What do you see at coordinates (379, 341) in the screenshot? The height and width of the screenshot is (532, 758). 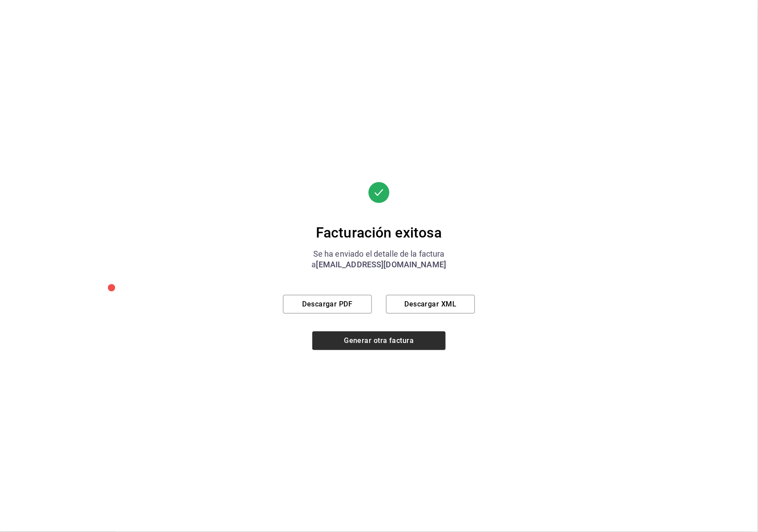 I see `button: Generar otra factura` at bounding box center [379, 341].